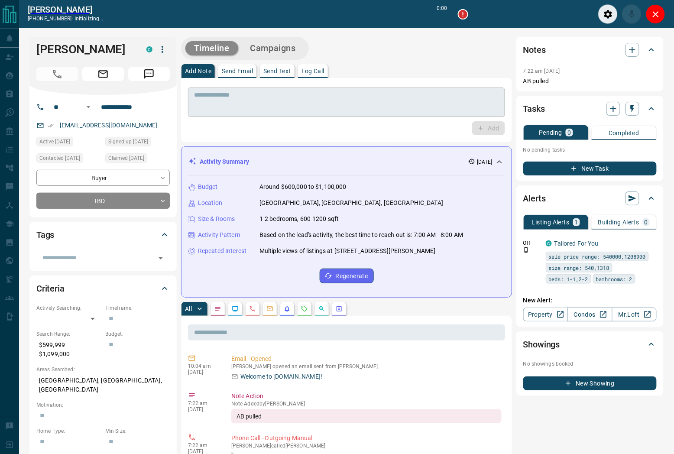  Describe the element at coordinates (51, 126) in the screenshot. I see `svg: Email Verified` at that location.